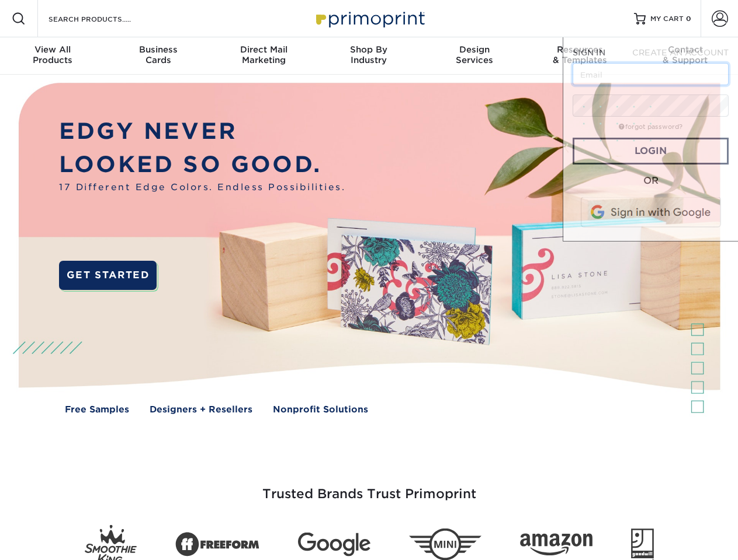 The height and width of the screenshot is (560, 738). What do you see at coordinates (650, 74) in the screenshot?
I see `input: Email` at bounding box center [650, 74].